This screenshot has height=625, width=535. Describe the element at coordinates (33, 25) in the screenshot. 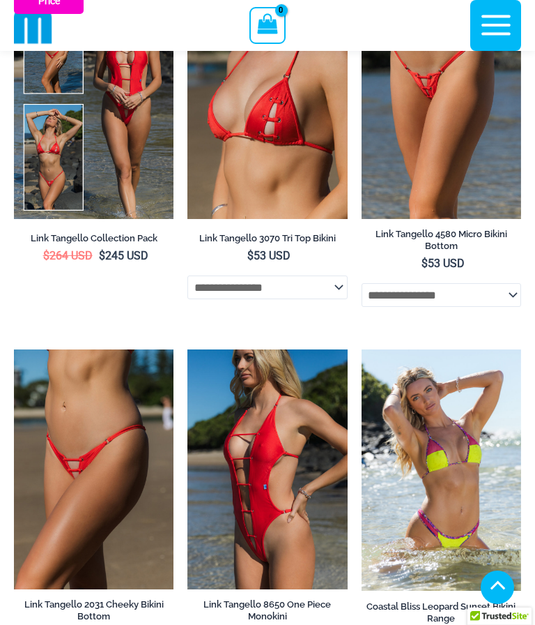

I see `img: cropped mm emblem` at that location.